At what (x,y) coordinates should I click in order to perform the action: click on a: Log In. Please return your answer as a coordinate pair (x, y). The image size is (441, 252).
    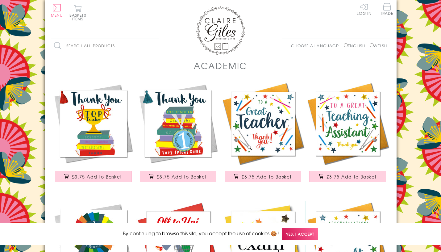
    Looking at the image, I should click on (364, 9).